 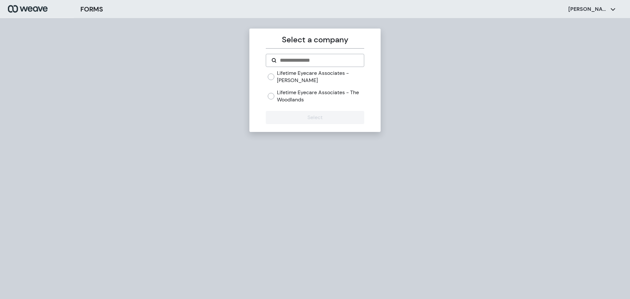 I want to click on h3: FORMS, so click(x=92, y=9).